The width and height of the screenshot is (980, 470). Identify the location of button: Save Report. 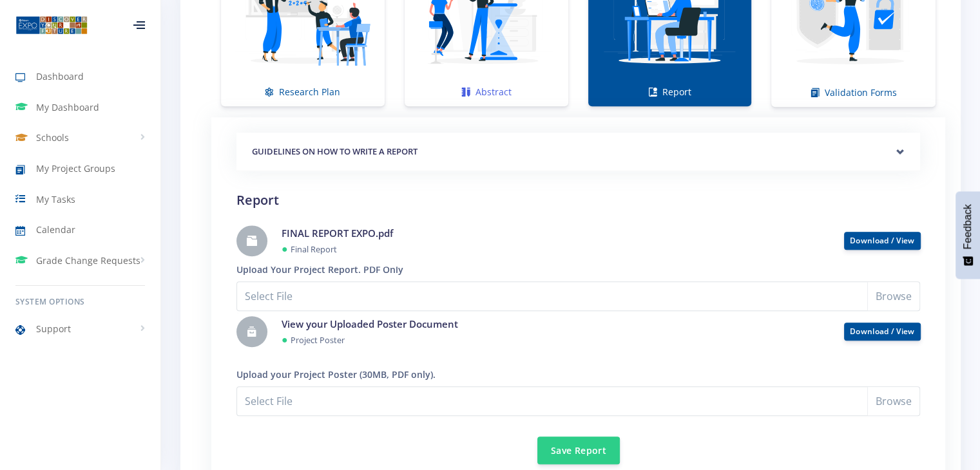
(579, 450).